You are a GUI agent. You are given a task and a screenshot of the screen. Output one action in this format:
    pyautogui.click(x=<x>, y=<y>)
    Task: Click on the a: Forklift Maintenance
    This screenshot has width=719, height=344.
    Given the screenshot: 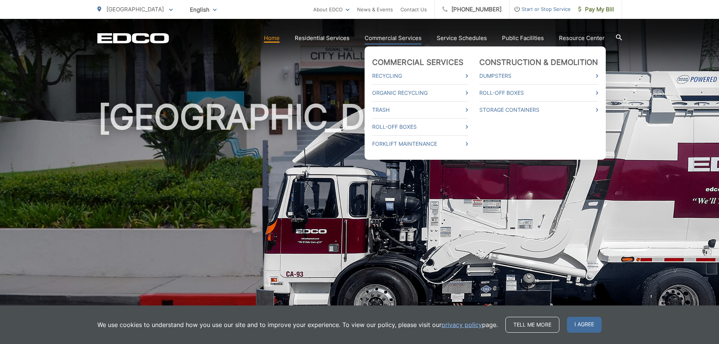 What is the action you would take?
    pyautogui.click(x=420, y=144)
    